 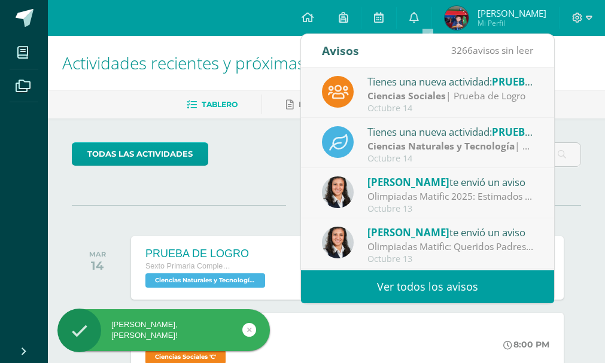 What do you see at coordinates (212, 105) in the screenshot?
I see `a: Tablero` at bounding box center [212, 105].